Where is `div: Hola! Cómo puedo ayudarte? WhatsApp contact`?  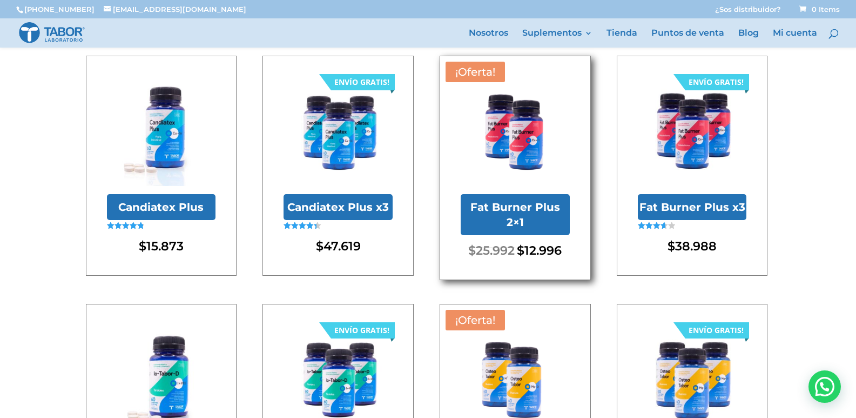 div: Hola! Cómo puedo ayudarte? WhatsApp contact is located at coordinates (825, 386).